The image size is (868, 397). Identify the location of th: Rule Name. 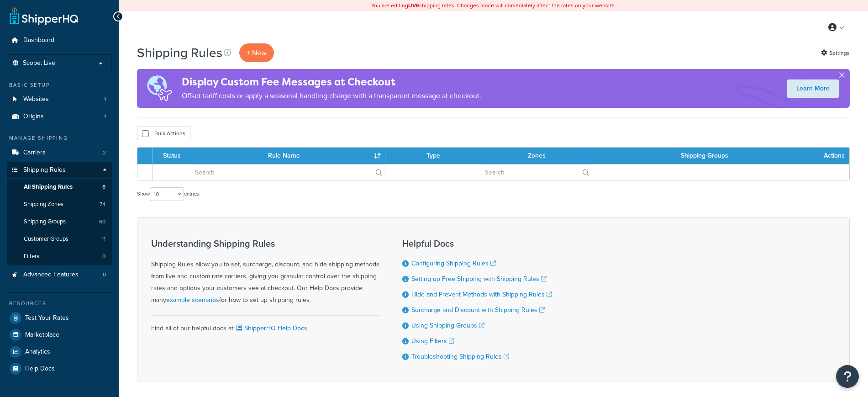
(288, 156).